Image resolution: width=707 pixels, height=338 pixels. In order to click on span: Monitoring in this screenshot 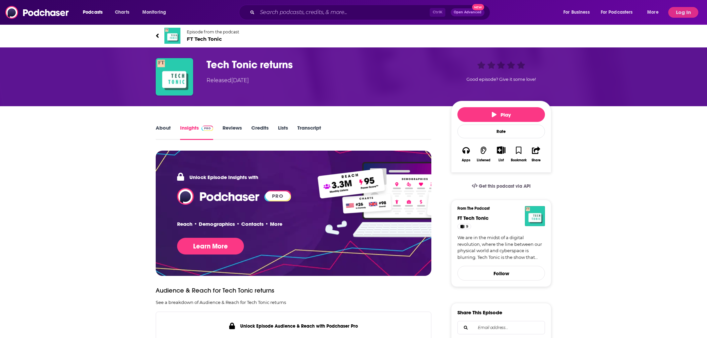, I will do `click(154, 12)`.